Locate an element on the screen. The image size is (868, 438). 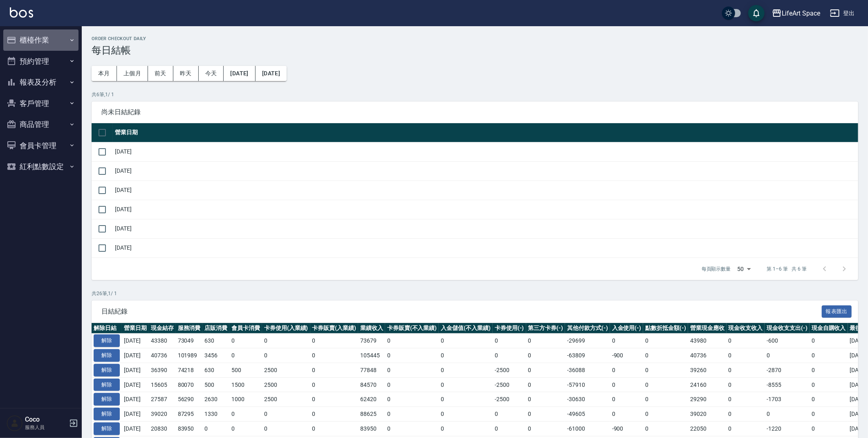
td: 1000 is located at coordinates (246, 399).